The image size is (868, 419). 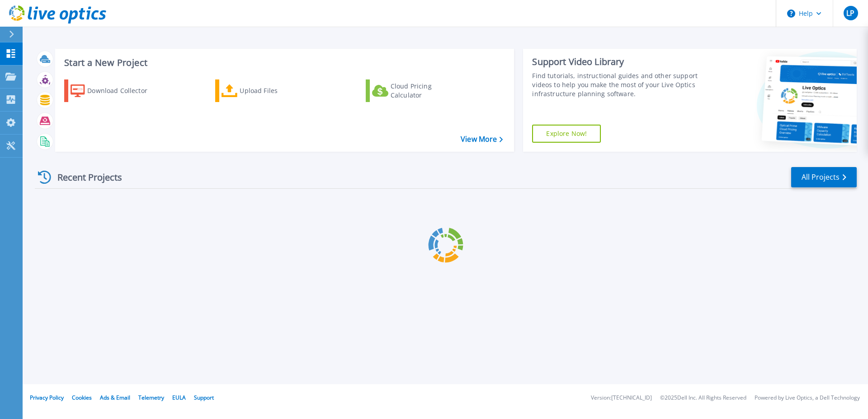 I want to click on div: Download Collector, so click(x=123, y=91).